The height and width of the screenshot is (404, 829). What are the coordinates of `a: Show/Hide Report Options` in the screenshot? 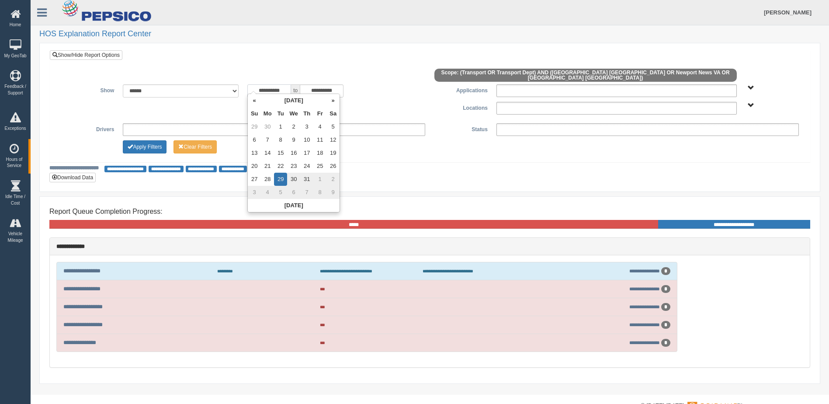 It's located at (86, 55).